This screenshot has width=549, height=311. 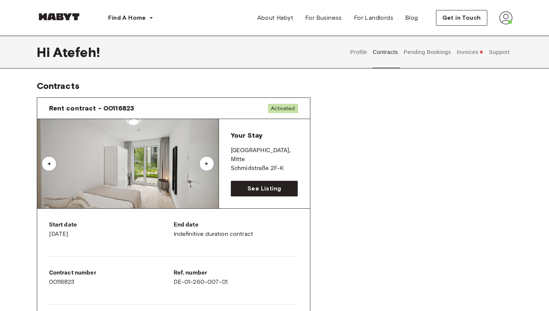 What do you see at coordinates (111, 273) in the screenshot?
I see `p: Contract number` at bounding box center [111, 273].